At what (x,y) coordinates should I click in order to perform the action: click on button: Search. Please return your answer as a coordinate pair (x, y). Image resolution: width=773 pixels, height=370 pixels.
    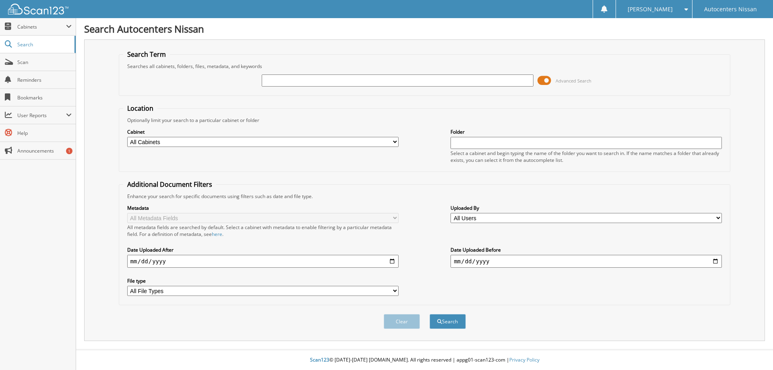
    Looking at the image, I should click on (448, 321).